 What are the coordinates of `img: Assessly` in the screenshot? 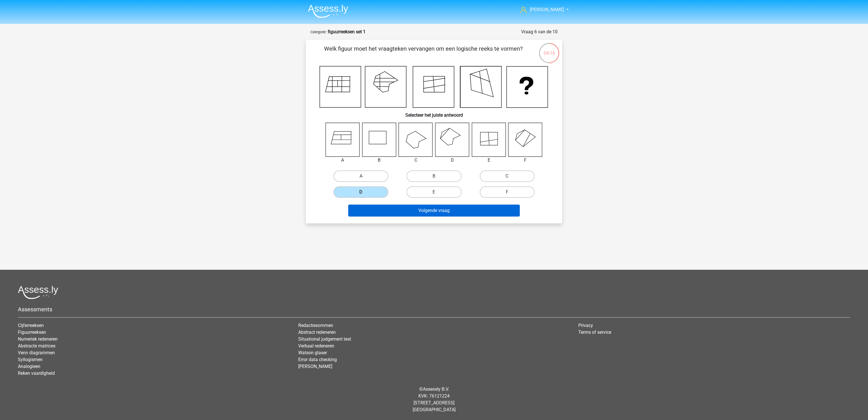 It's located at (328, 11).